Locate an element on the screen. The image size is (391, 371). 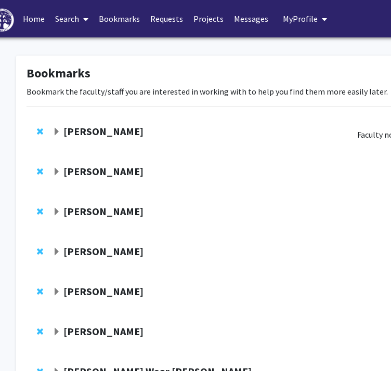
span: Remove Cale Fahrenholtz from bookmarks is located at coordinates (40, 212).